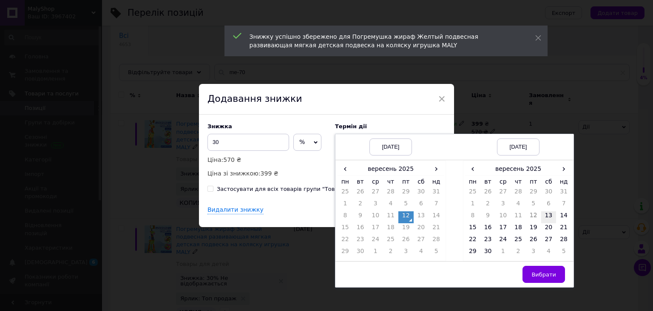 The height and width of the screenshot is (311, 653). What do you see at coordinates (544, 274) in the screenshot?
I see `span: Вибрати` at bounding box center [544, 274].